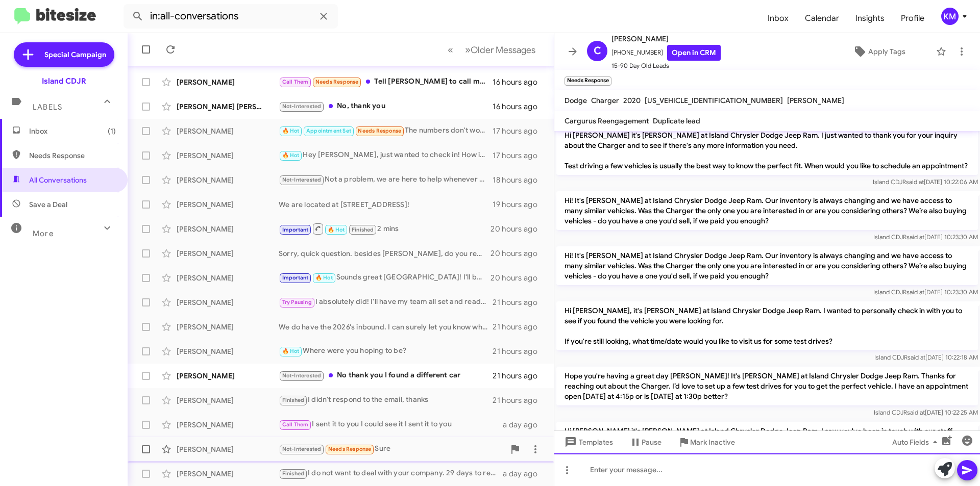 This screenshot has height=486, width=980. Describe the element at coordinates (706, 442) in the screenshot. I see `button: Mark Inactive` at that location.